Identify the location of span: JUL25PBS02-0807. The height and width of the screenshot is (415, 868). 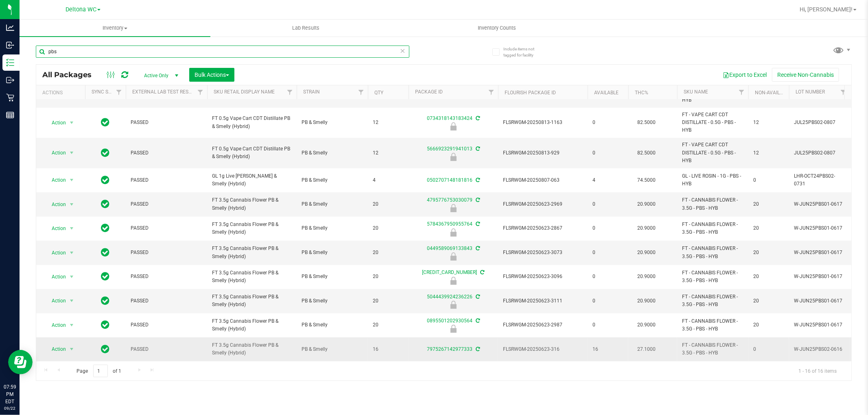
(819, 122).